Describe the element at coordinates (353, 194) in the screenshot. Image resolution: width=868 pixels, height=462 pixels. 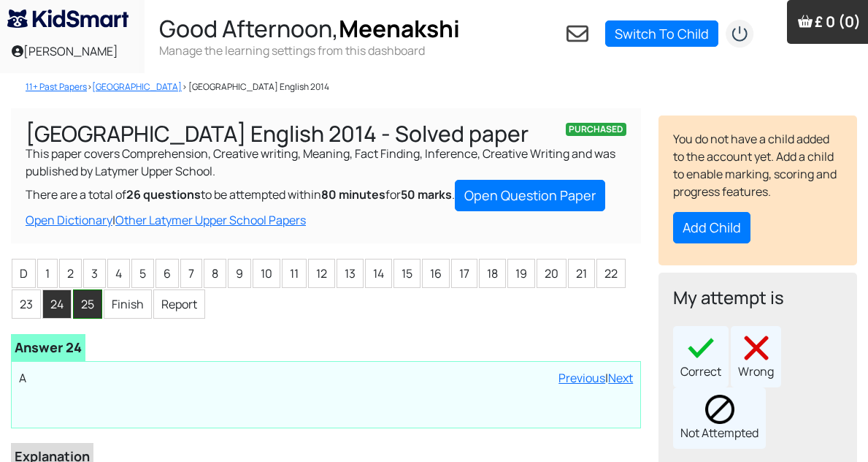
I see `b: 80 minutes` at that location.